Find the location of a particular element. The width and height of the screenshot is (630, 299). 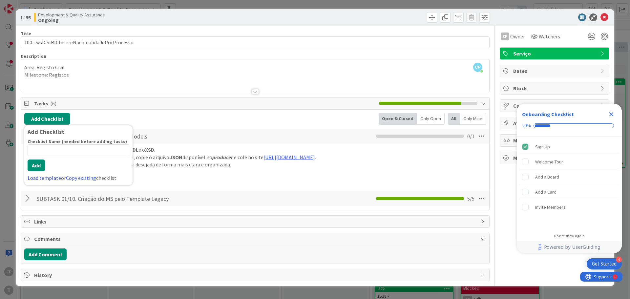

span: Tasks is located at coordinates (205, 103).